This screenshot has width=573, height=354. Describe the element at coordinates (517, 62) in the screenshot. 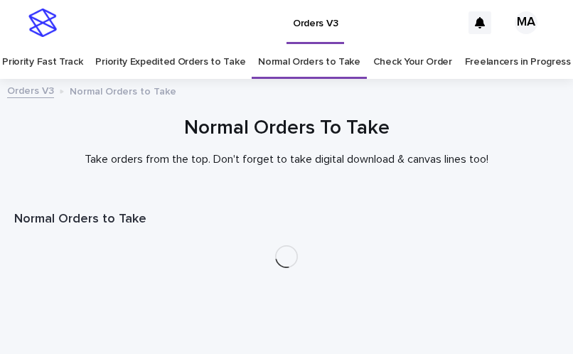

I see `a: Freelancers in Progress` at that location.